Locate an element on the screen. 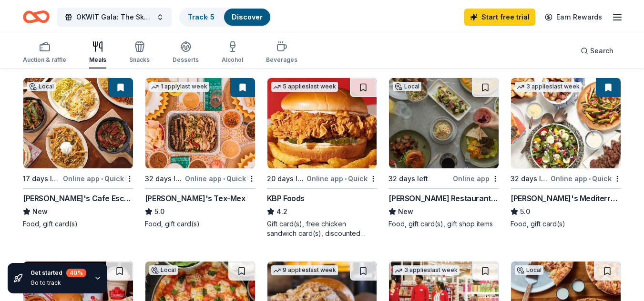 The height and width of the screenshot is (301, 644). button: Snacks is located at coordinates (139, 53).